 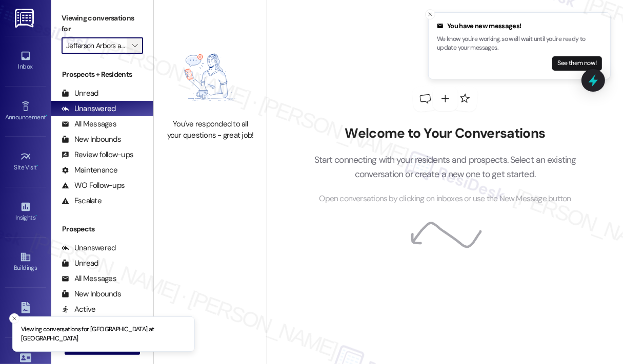 I want to click on img: empty-state, so click(x=210, y=78).